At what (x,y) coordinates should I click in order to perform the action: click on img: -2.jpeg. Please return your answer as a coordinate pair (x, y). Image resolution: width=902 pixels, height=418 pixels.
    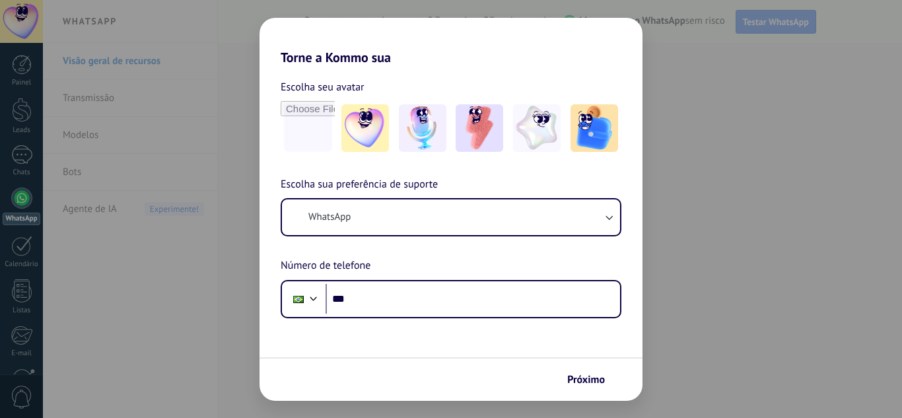
    Looking at the image, I should click on (422, 128).